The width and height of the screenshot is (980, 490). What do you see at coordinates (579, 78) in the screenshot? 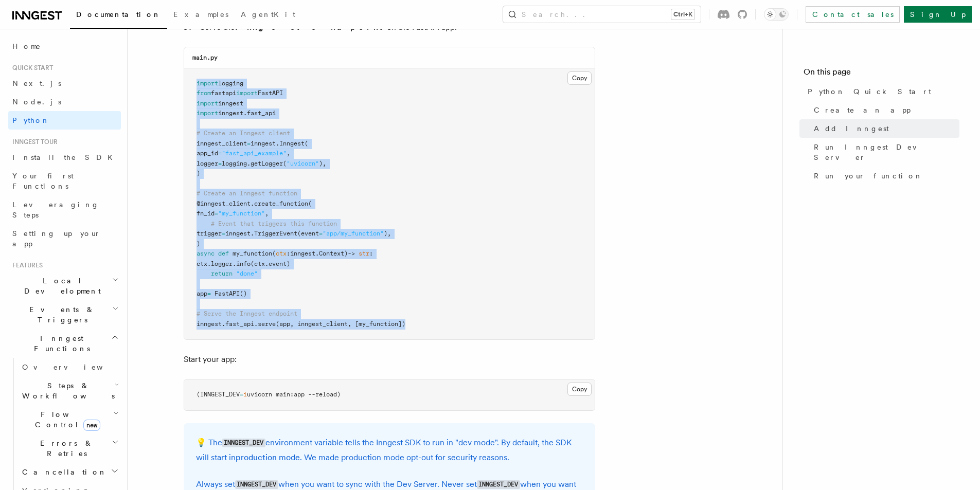
I see `button: Copy` at bounding box center [579, 78].